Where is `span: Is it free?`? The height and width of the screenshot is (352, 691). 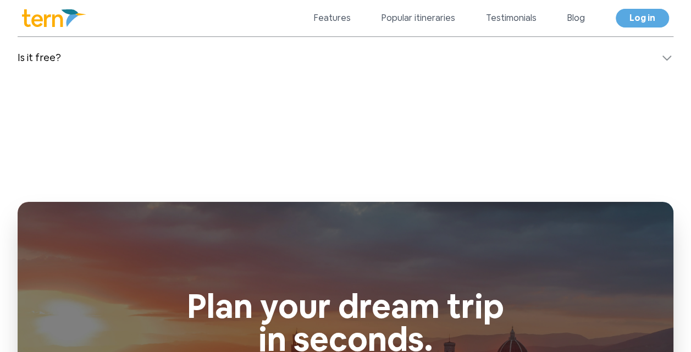 span: Is it free? is located at coordinates (39, 58).